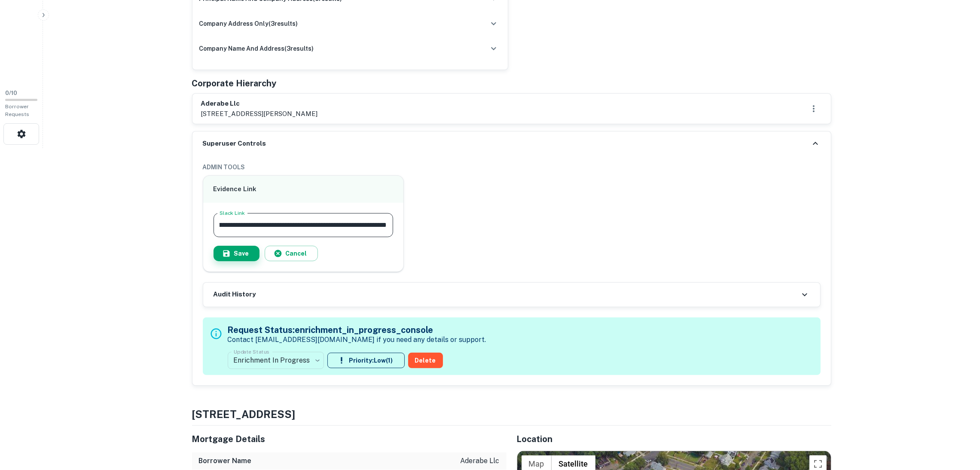  I want to click on h6: Audit History, so click(235, 294).